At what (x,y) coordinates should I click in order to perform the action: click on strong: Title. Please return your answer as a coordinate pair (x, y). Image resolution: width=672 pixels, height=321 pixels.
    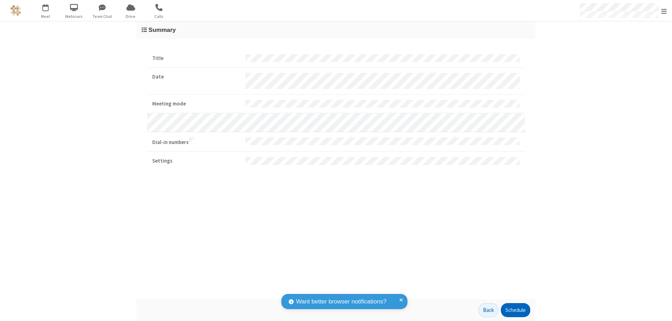
    Looking at the image, I should click on (196, 58).